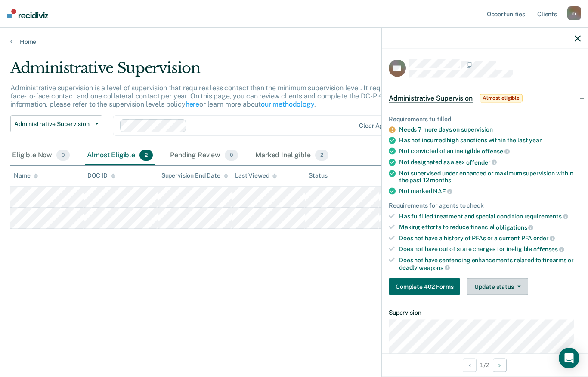 This screenshot has width=588, height=377. I want to click on div: Has fulfilled treatment and special condition, so click(490, 216).